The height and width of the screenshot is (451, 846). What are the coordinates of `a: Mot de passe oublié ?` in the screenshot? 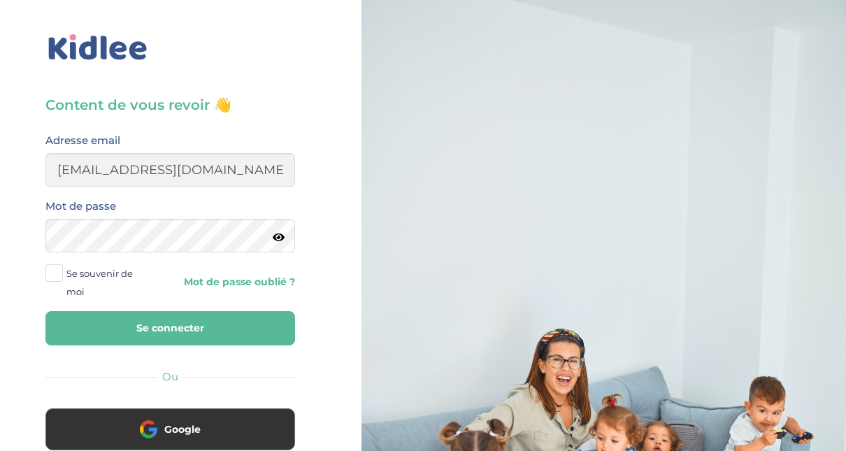 It's located at (237, 282).